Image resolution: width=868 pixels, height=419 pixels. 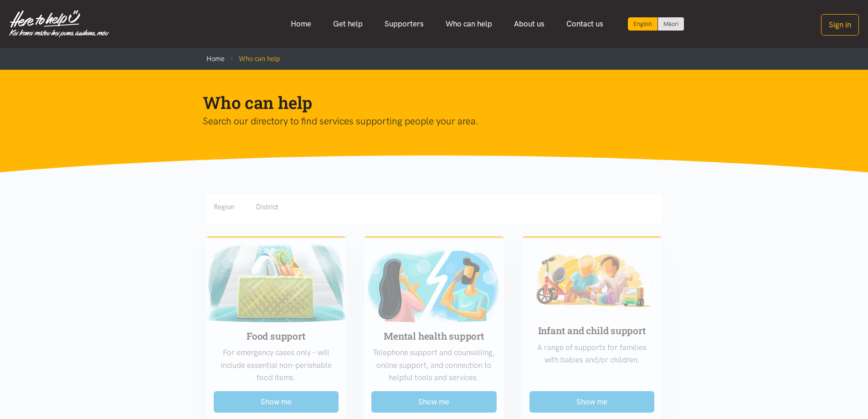 What do you see at coordinates (59, 24) in the screenshot?
I see `img: Home` at bounding box center [59, 24].